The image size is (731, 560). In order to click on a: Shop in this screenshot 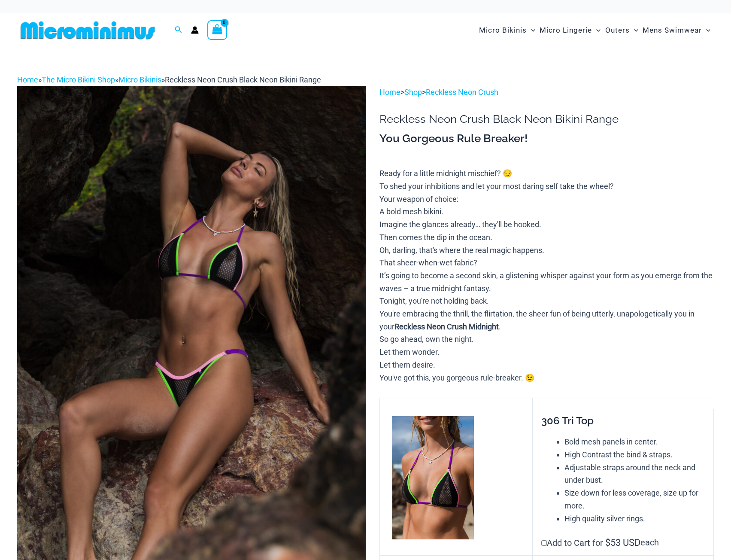, I will do `click(413, 92)`.